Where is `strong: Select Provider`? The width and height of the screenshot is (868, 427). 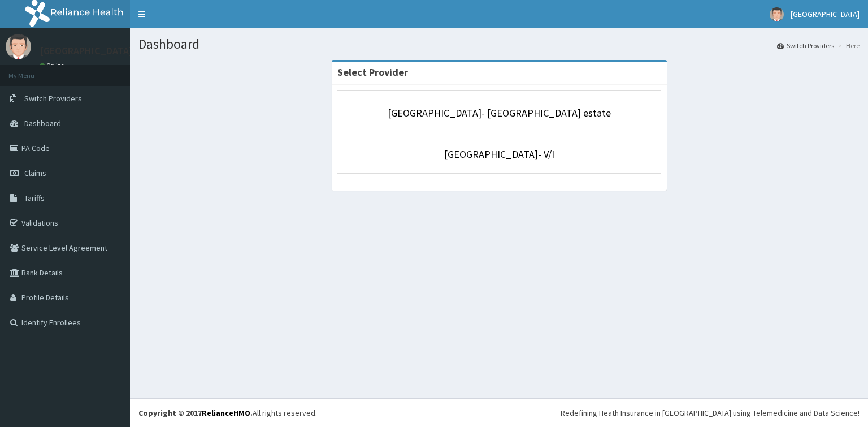
strong: Select Provider is located at coordinates (373, 72).